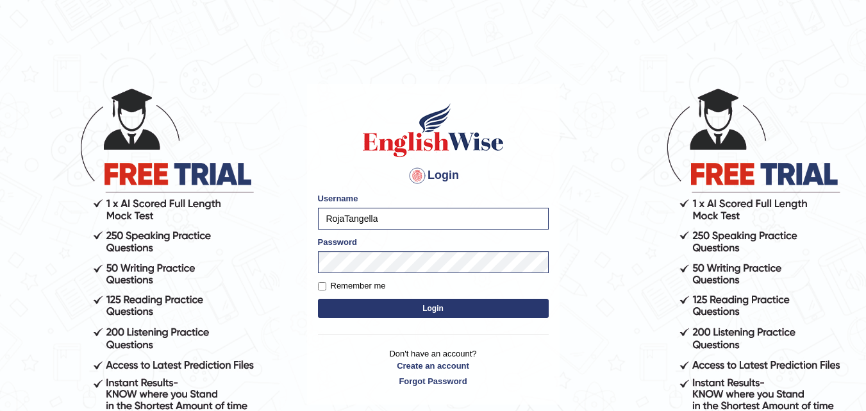  I want to click on button: Login, so click(433, 308).